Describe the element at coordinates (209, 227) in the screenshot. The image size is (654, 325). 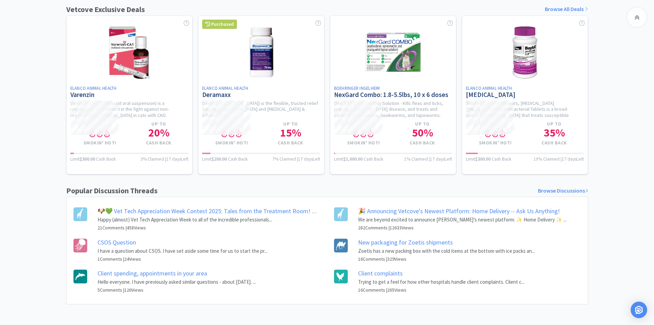
I see `h6: 21 Comments | 458 Views` at that location.